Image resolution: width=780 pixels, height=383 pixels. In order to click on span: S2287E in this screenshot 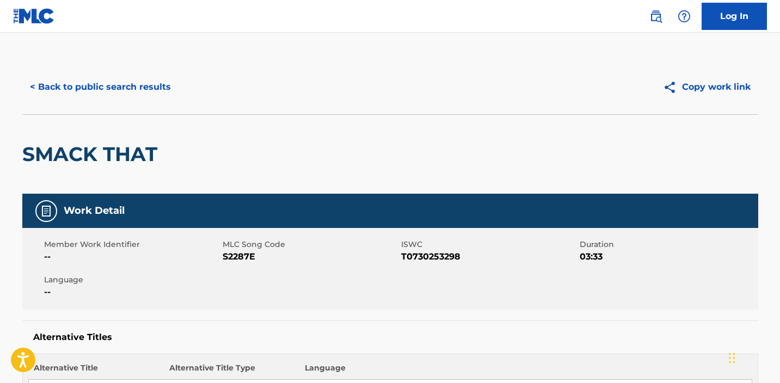, I will do `click(310, 257)`.